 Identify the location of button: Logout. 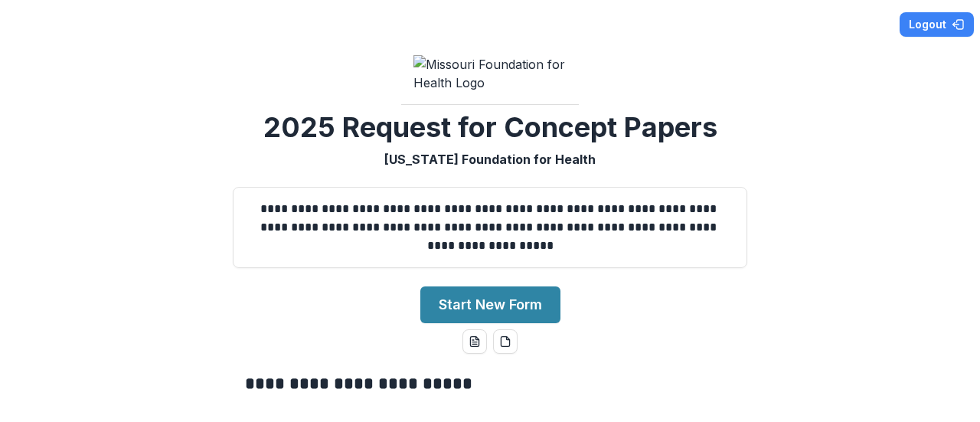
(937, 24).